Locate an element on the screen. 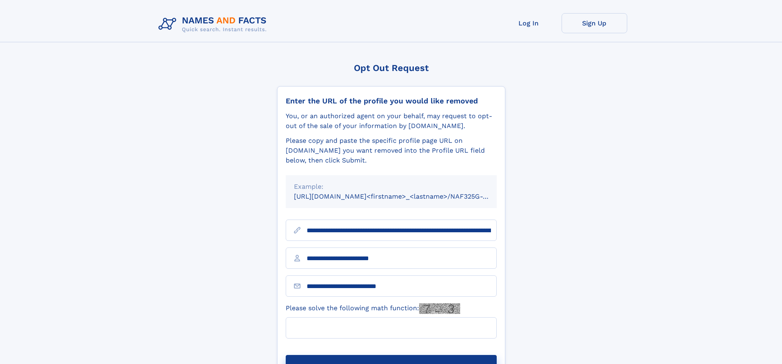 This screenshot has width=782, height=364. div: You, or an authorized agent on your behalf, may request to opt-out of the sale of your informatio... is located at coordinates (391, 121).